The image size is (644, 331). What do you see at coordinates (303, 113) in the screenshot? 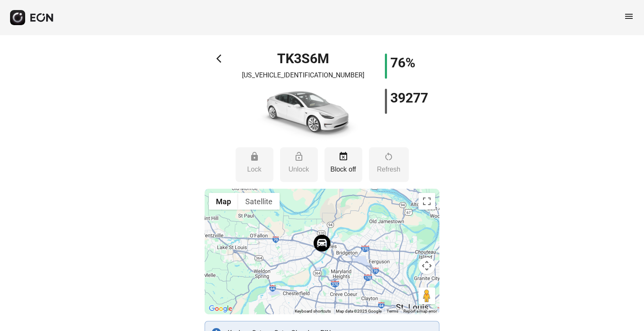
I see `img: car` at bounding box center [303, 113].